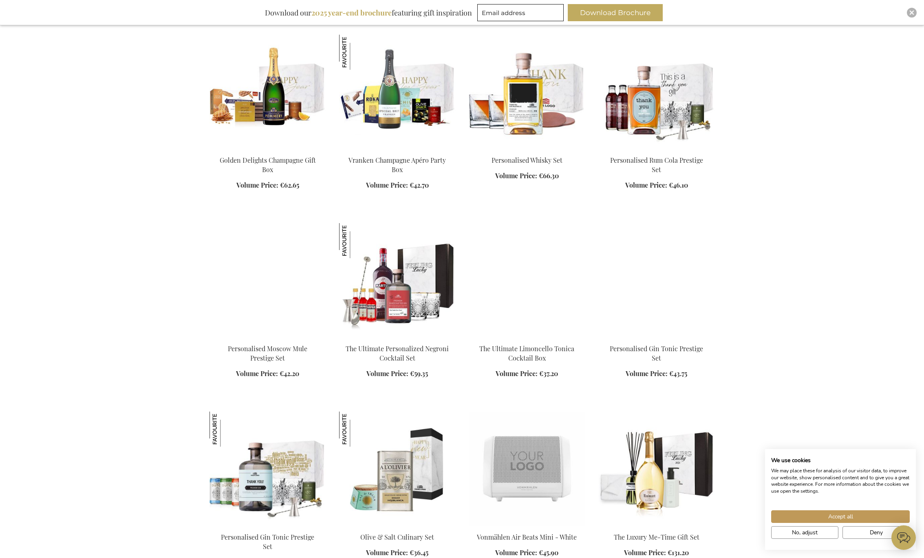 This screenshot has width=924, height=558. I want to click on div: Close, so click(912, 13).